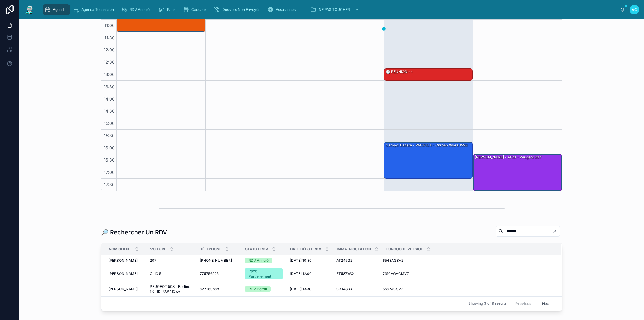  Describe the element at coordinates (171, 9) in the screenshot. I see `span: Rack` at that location.